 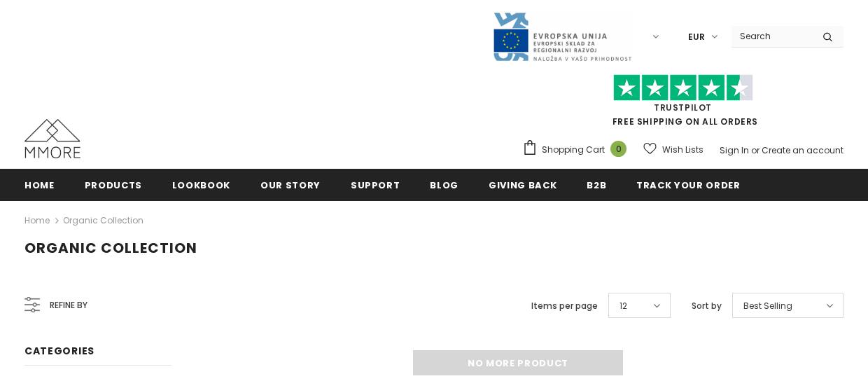 What do you see at coordinates (674, 149) in the screenshot?
I see `a: Wish Lists` at bounding box center [674, 149].